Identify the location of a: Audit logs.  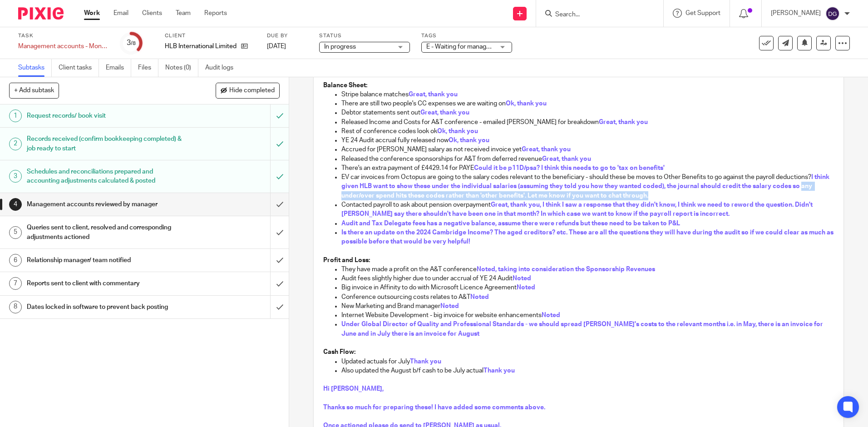
(223, 68).